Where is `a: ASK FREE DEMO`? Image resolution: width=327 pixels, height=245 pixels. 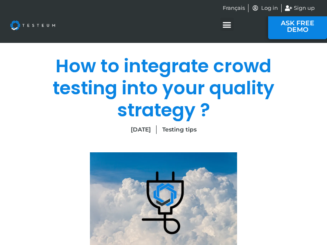
a: ASK FREE DEMO is located at coordinates (297, 27).